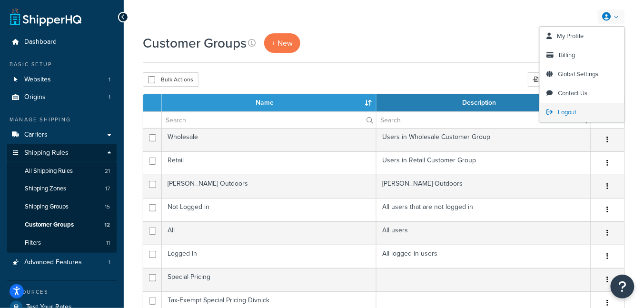 This screenshot has width=644, height=308. Describe the element at coordinates (62, 262) in the screenshot. I see `a: Advanced Features 1` at that location.